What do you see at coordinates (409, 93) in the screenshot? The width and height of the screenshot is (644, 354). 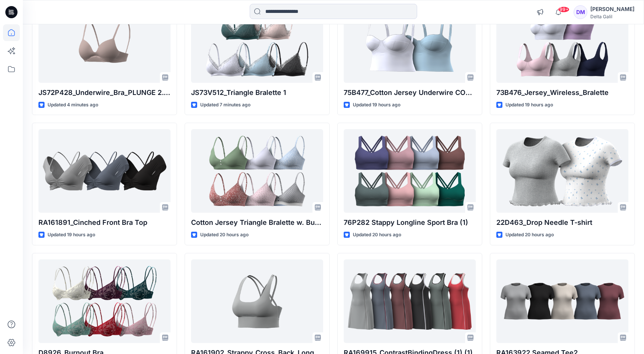 I see `p: 75B477_Cotton Jersey Underwire CORSET` at bounding box center [409, 93].